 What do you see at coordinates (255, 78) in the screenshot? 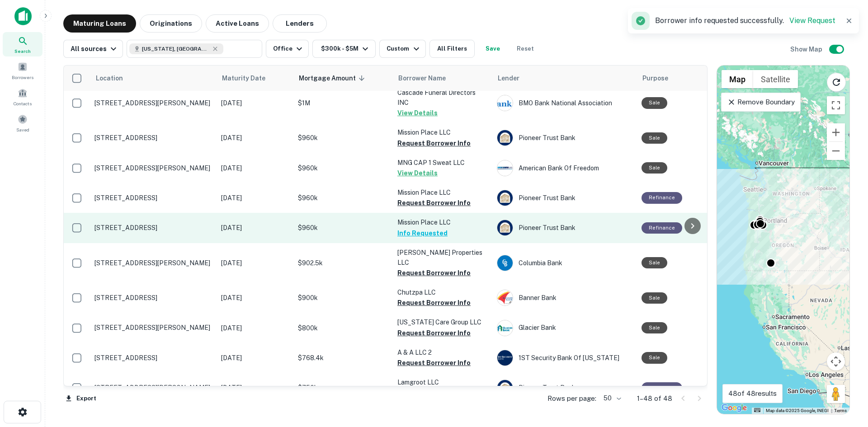
I see `th: Maturity Date` at bounding box center [255, 78].